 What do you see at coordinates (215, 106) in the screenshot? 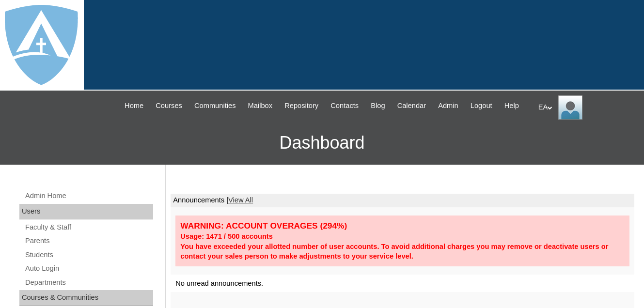
I see `span: Communities` at bounding box center [215, 106].